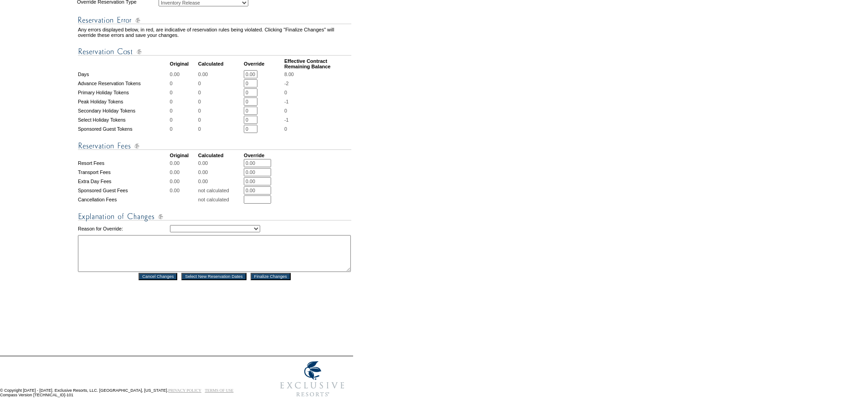 This screenshot has height=415, width=868. Describe the element at coordinates (124, 163) in the screenshot. I see `td: Resort Fees` at that location.